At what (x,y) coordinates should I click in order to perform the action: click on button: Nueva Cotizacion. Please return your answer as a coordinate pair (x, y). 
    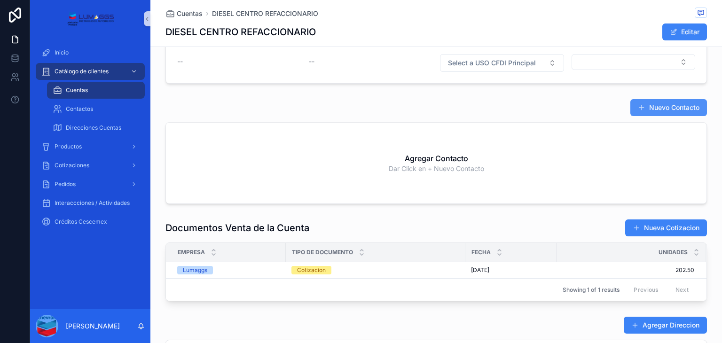
    Looking at the image, I should click on (666, 228).